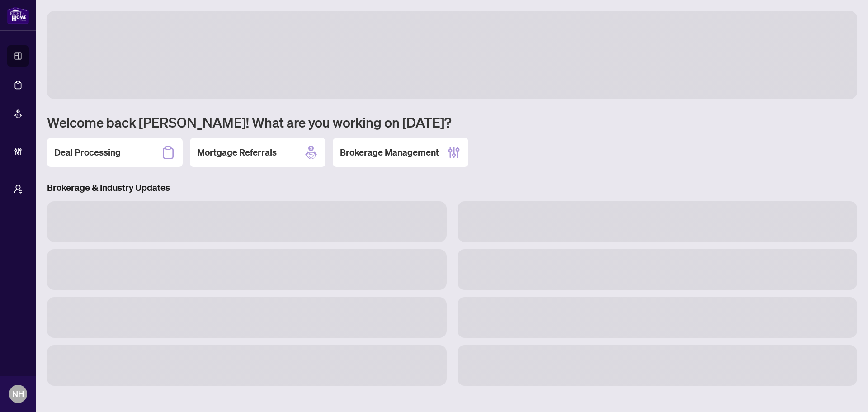 This screenshot has height=412, width=868. I want to click on h2: Brokerage Management, so click(389, 152).